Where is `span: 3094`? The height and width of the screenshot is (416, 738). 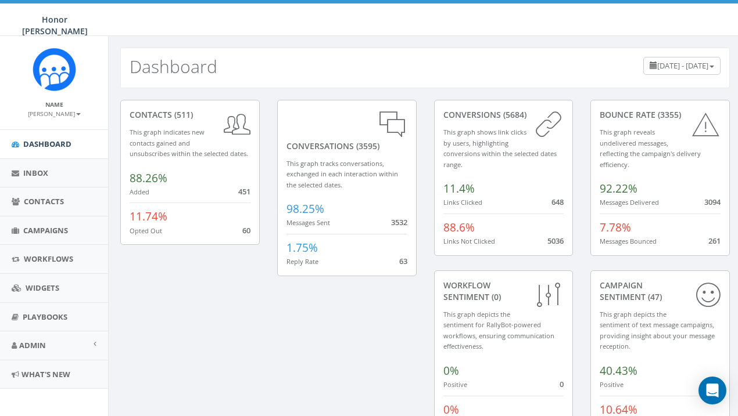
span: 3094 is located at coordinates (712, 202).